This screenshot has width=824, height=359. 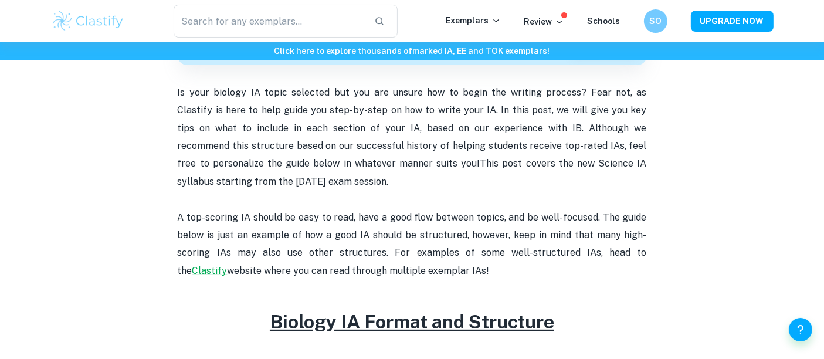 What do you see at coordinates (656, 21) in the screenshot?
I see `button: SO` at bounding box center [656, 21].